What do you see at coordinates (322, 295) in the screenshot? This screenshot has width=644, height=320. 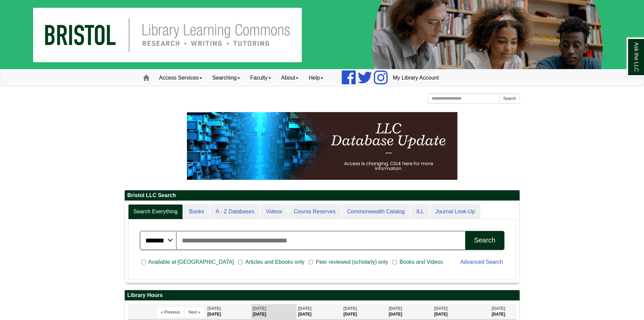 I see `h2: Library Hours` at bounding box center [322, 295].